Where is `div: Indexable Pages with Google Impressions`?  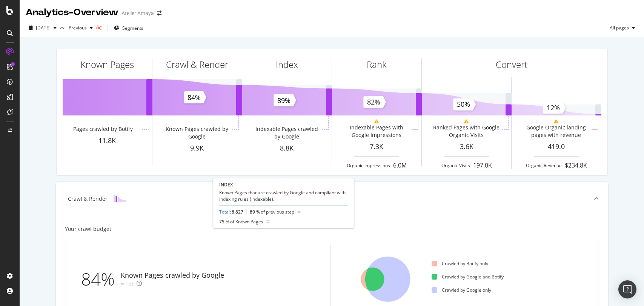
div: Indexable Pages with Google Impressions is located at coordinates (376, 131).